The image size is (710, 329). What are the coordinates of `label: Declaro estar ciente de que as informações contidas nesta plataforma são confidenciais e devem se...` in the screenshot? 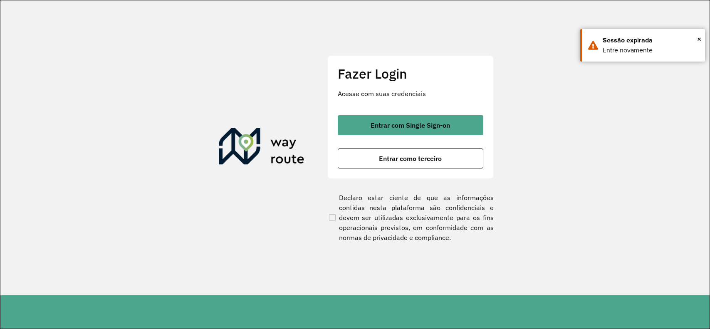 It's located at (411, 218).